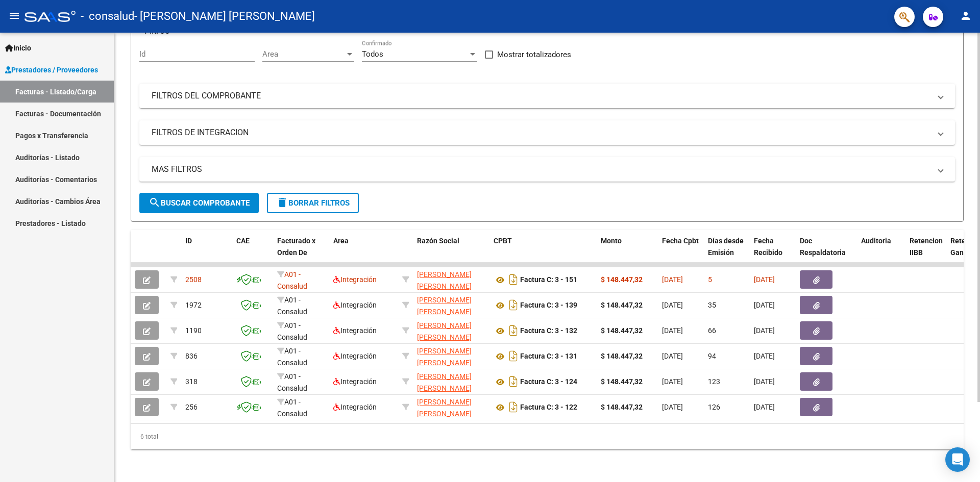 The height and width of the screenshot is (482, 980). I want to click on datatable-header-cell: Auditoria, so click(881, 253).